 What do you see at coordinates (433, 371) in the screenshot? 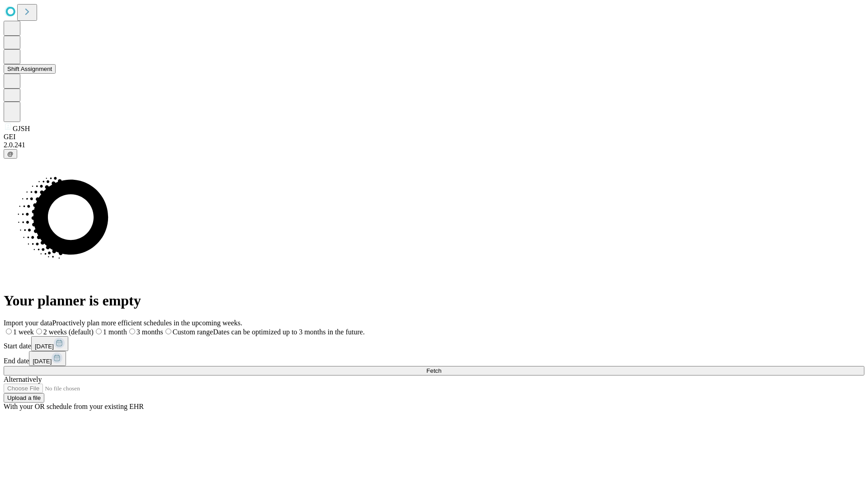
I see `span: Fetch` at bounding box center [433, 371].